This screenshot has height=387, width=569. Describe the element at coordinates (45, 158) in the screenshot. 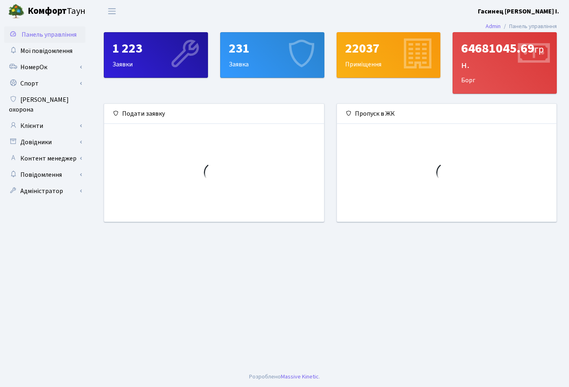

I see `a: Контент менеджер` at that location.